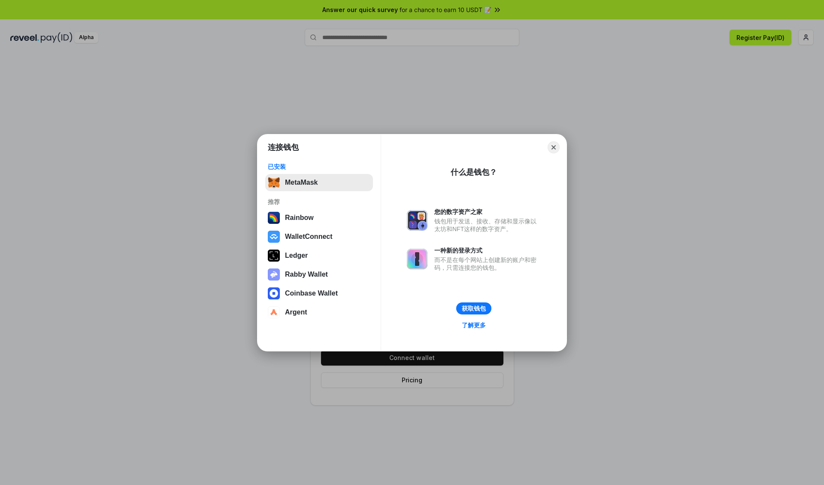  I want to click on div: 一种新的登录方式, so click(488, 250).